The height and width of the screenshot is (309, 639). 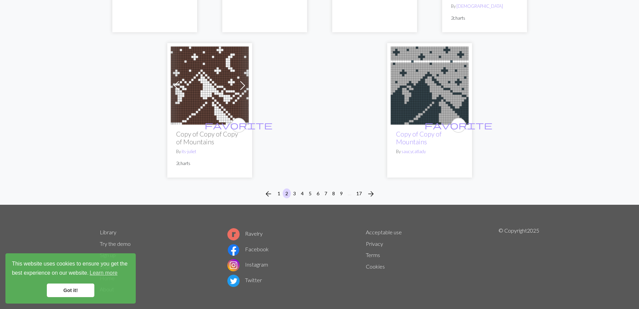 What do you see at coordinates (373, 254) in the screenshot?
I see `a: Terms` at bounding box center [373, 254].